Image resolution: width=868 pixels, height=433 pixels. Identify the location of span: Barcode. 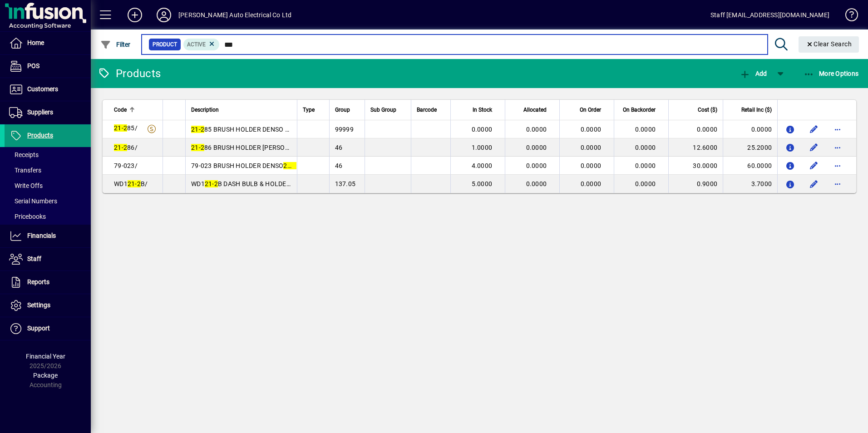
(427, 110).